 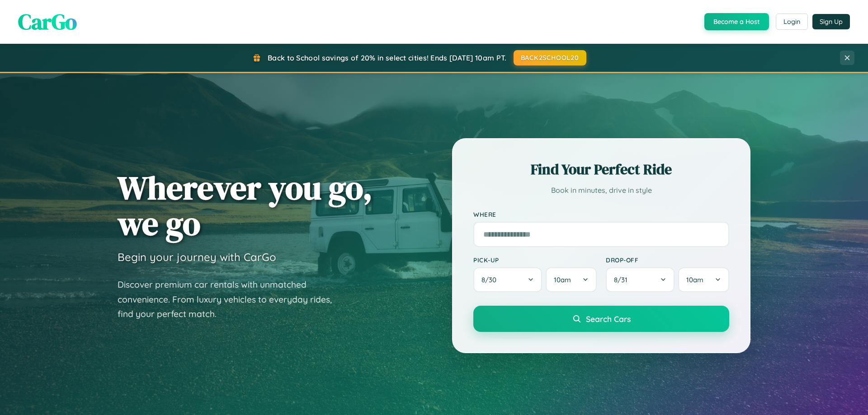 What do you see at coordinates (623, 279) in the screenshot?
I see `span: 8 / 31` at bounding box center [623, 279].